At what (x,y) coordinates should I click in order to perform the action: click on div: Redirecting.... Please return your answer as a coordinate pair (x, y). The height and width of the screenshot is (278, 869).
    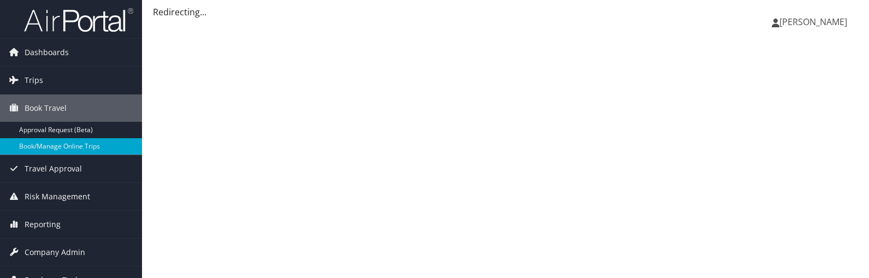
    Looking at the image, I should click on (505, 12).